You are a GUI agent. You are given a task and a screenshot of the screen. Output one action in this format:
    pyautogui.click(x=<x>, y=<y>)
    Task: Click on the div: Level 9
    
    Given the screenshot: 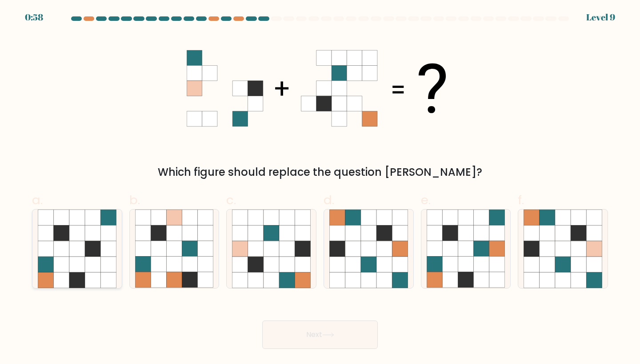 What is the action you would take?
    pyautogui.click(x=600, y=17)
    